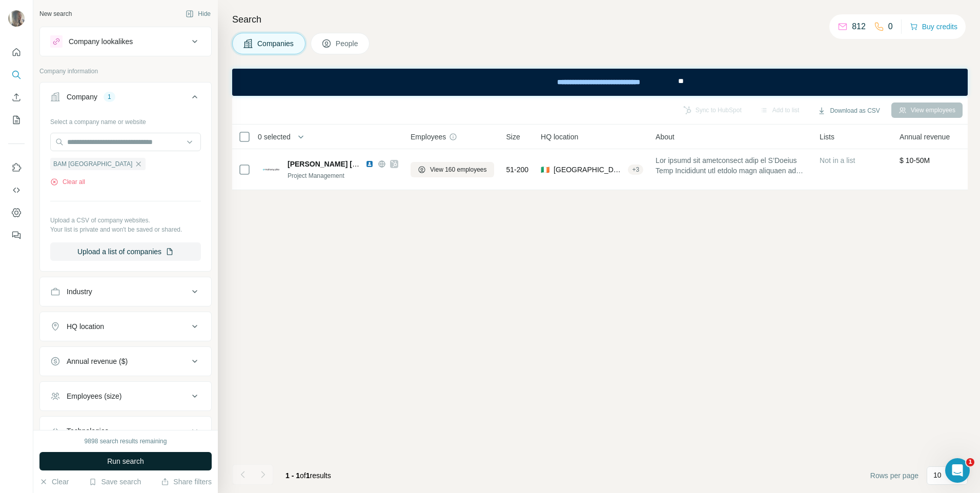  I want to click on div: 1, so click(109, 97).